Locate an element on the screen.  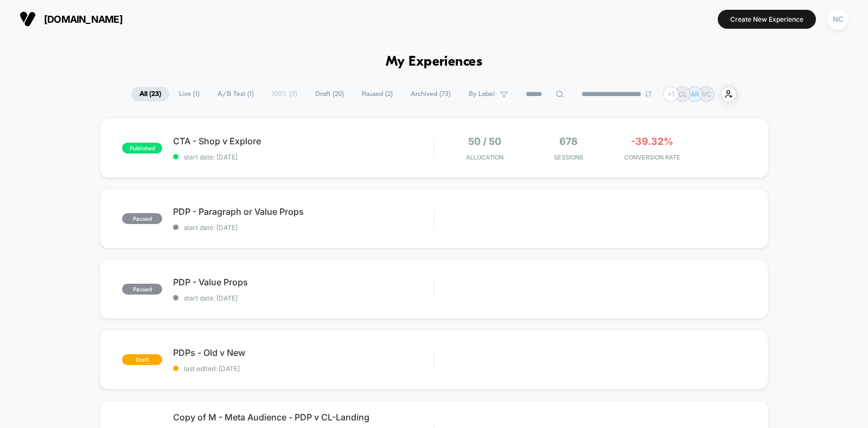
span: A/B Test ( 1 ) is located at coordinates (236, 94).